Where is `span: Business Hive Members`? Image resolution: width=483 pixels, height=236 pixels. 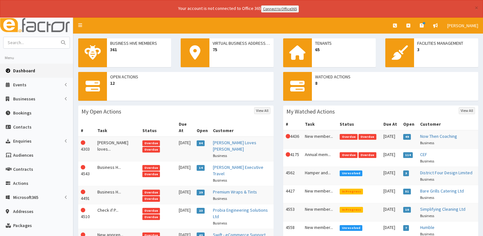 span: Business Hive Members is located at coordinates (139, 43).